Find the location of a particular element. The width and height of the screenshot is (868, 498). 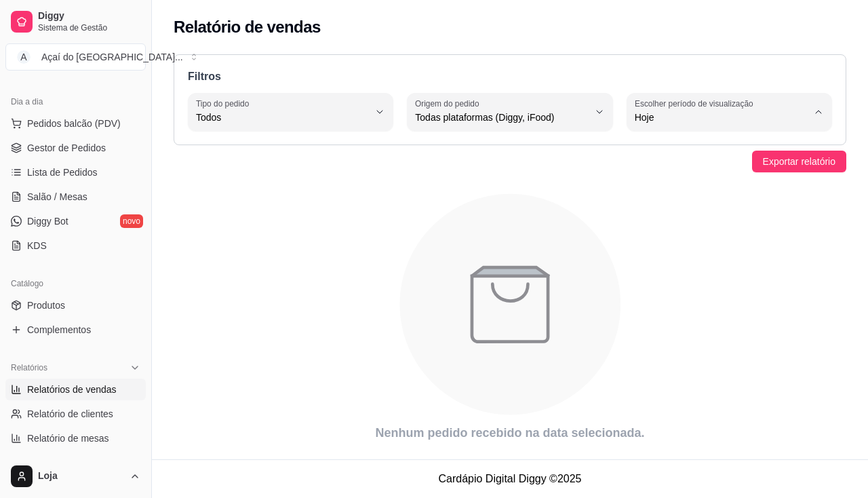

span: Gestor de Pedidos is located at coordinates (67, 148).